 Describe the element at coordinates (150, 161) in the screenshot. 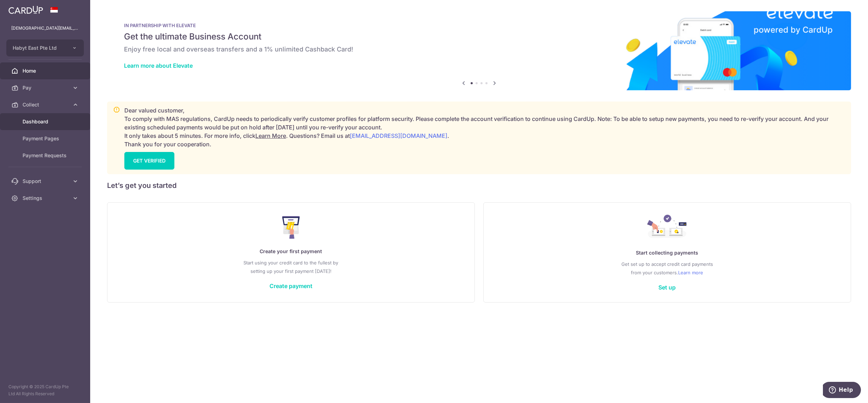

I see `a: GET VERIFIED` at that location.